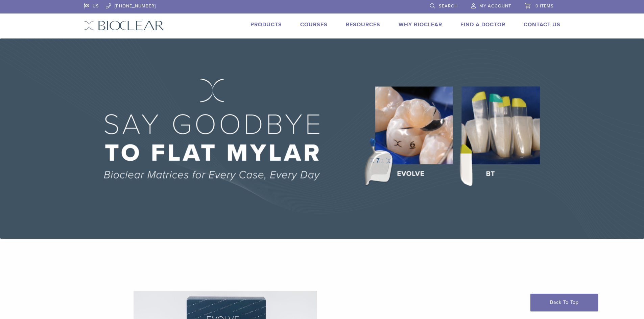 The image size is (644, 319). Describe the element at coordinates (448, 6) in the screenshot. I see `span: Search` at that location.